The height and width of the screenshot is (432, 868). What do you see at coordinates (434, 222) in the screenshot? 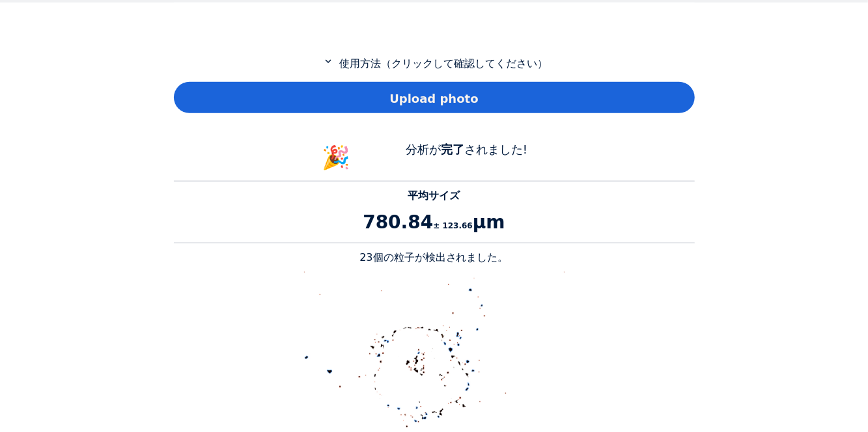
I see `p: 780.84 μm` at bounding box center [434, 222].